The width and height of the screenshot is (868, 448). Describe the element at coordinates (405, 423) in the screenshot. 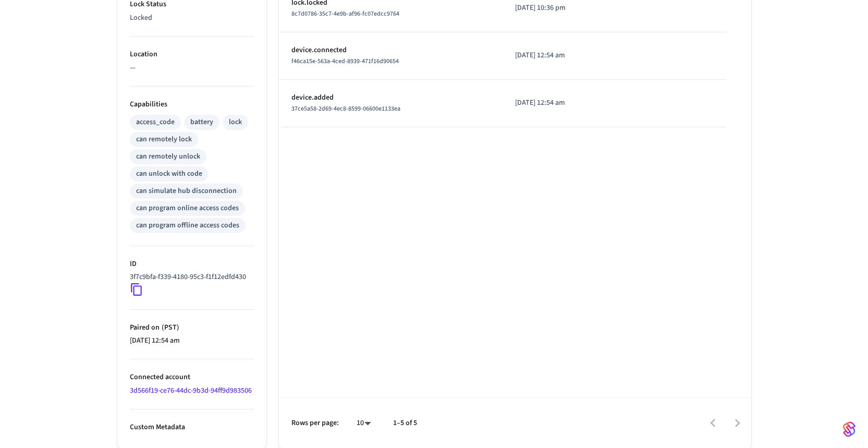

I see `p: 1–5 of 5` at that location.